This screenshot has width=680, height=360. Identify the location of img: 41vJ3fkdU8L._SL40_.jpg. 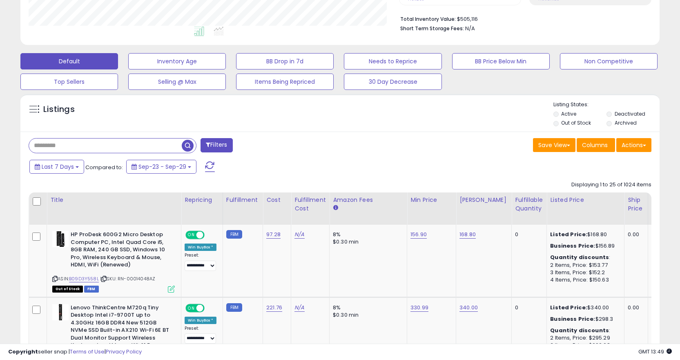
(60, 239).